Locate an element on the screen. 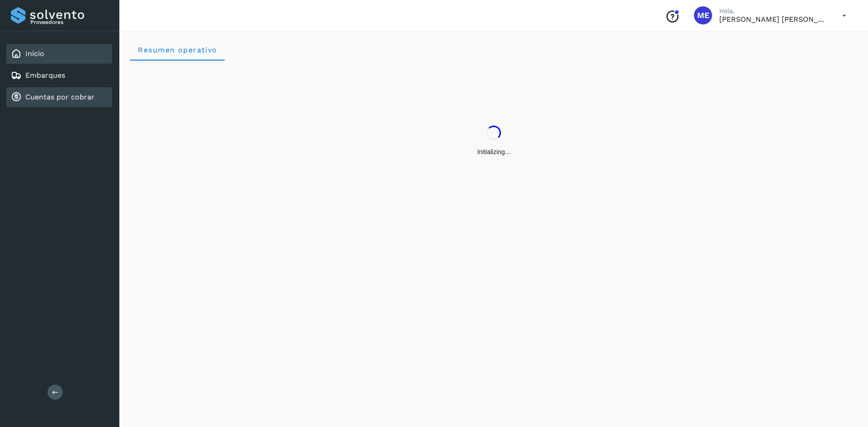  div: Cuentas por cobrar is located at coordinates (59, 97).